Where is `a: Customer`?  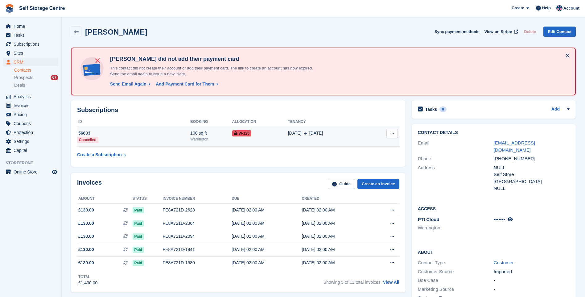
a: Customer is located at coordinates (504, 262).